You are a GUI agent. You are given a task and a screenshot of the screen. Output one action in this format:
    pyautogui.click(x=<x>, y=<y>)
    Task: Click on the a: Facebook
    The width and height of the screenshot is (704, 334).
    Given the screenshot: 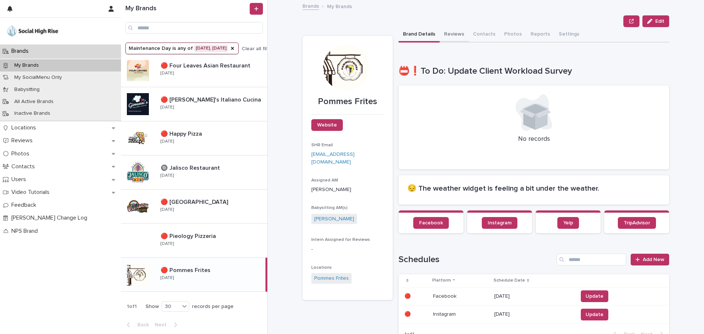 What is the action you would take?
    pyautogui.click(x=431, y=223)
    